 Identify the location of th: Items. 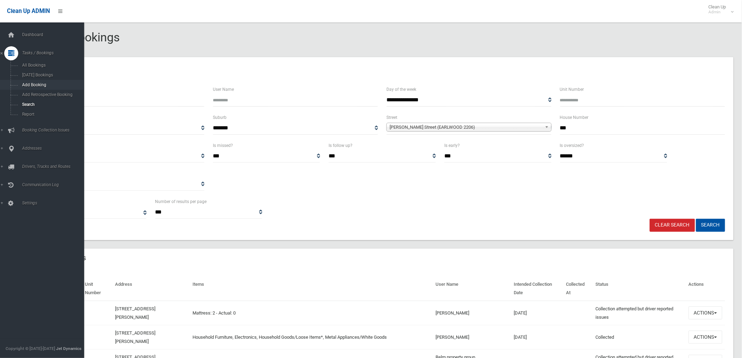
(311, 289).